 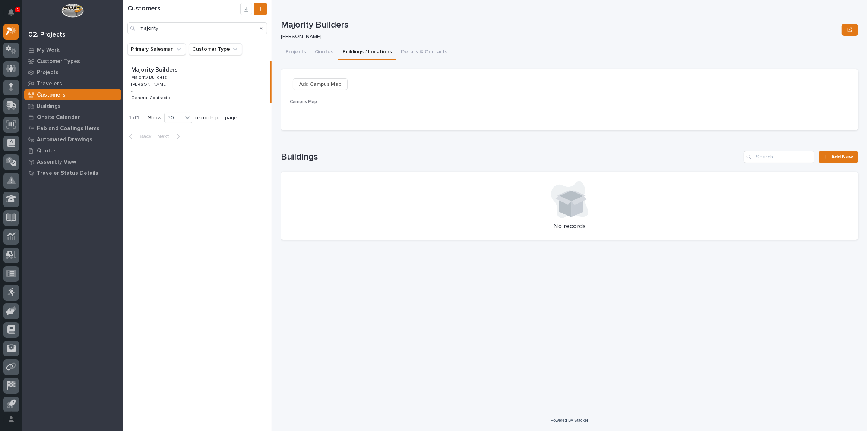 What do you see at coordinates (14, 15) in the screenshot?
I see `div: Notifications1` at bounding box center [14, 15].